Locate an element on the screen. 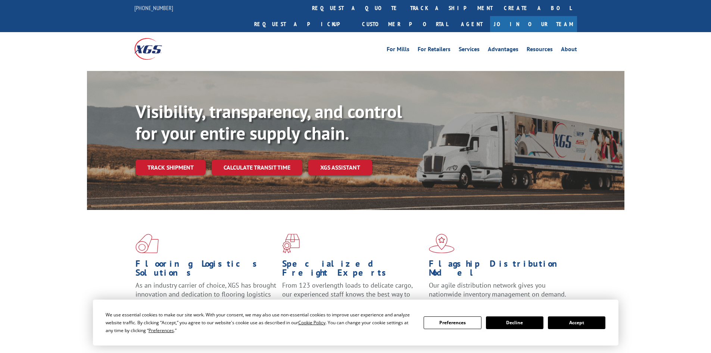 Image resolution: width=711 pixels, height=353 pixels. img: xgs-icon-total-supply-chain-intelligence-red is located at coordinates (147, 243).